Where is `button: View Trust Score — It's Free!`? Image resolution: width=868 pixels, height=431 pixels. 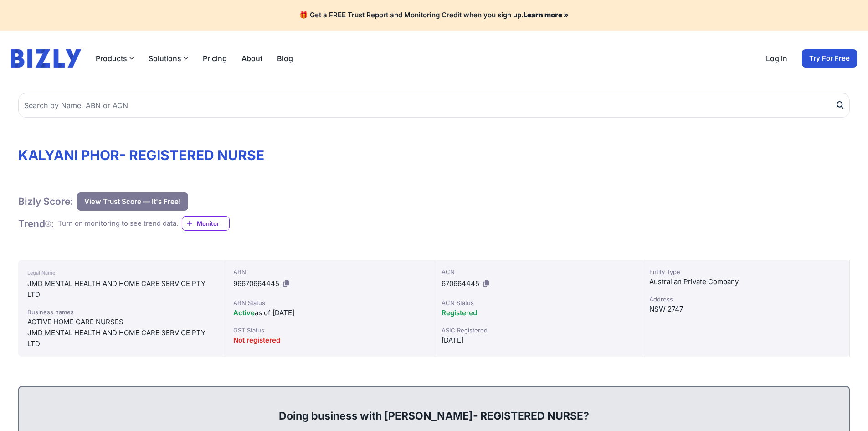 button: View Trust Score — It's Free! is located at coordinates (133, 201).